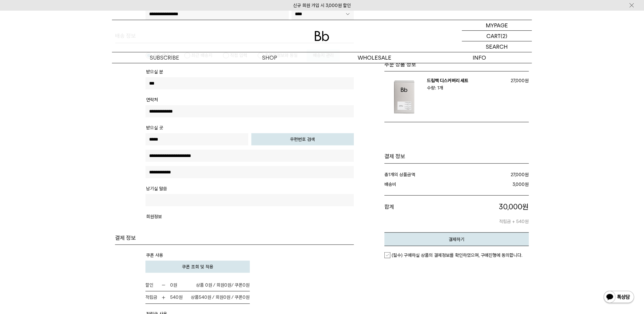  What do you see at coordinates (203, 298) in the screenshot?
I see `span: 540` at bounding box center [203, 298].